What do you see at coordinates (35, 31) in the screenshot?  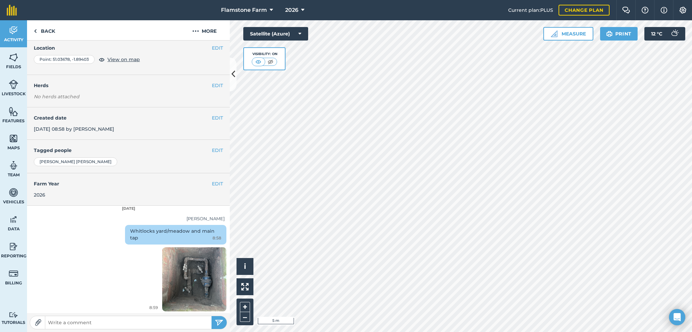 I see `img: svg+xml;base64,PHN2ZyB4bWxucz0iaHR0cDovL3d3dy53My5vcmcvMjAwMC9zdmciIHdpZHRoPSI5IiBoZWlnaHQ9IjI0Ii...` at bounding box center [35, 31].